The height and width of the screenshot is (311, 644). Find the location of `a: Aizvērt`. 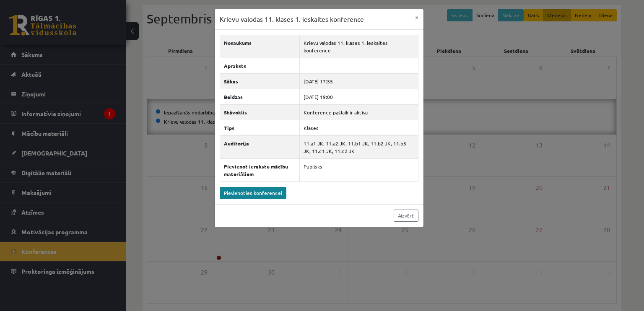

a: Aizvērt is located at coordinates (406, 215).